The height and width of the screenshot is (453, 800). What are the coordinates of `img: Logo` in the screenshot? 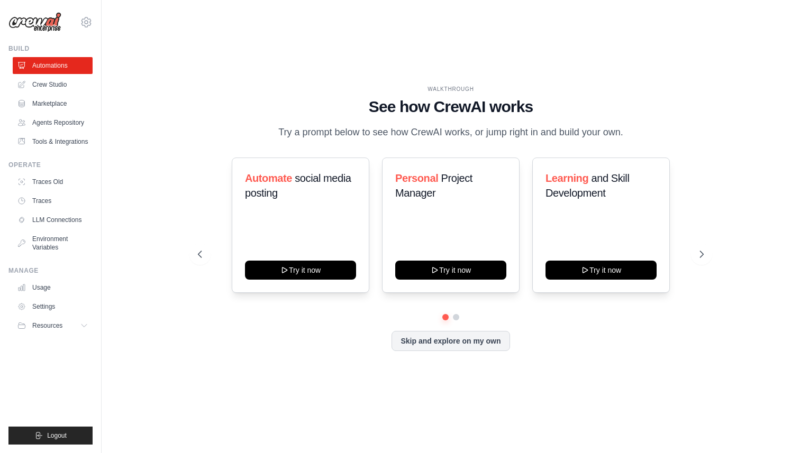 It's located at (35, 22).